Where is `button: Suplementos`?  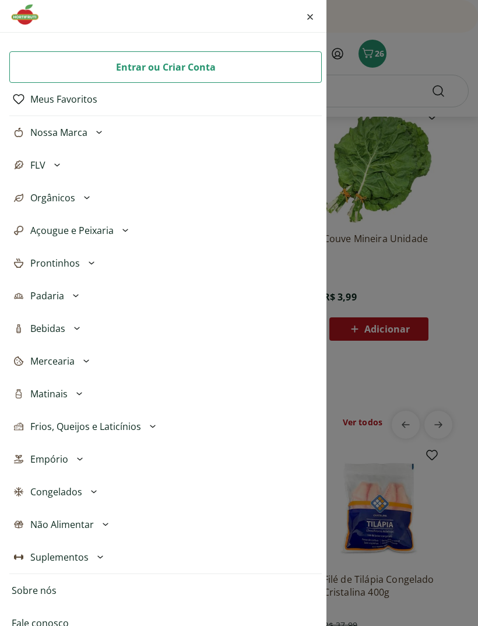
button: Suplementos is located at coordinates (166, 557).